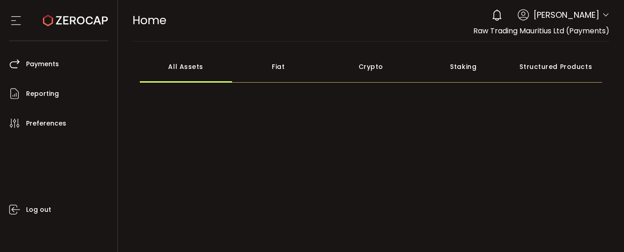 This screenshot has width=624, height=252. I want to click on div: Crypto, so click(371, 67).